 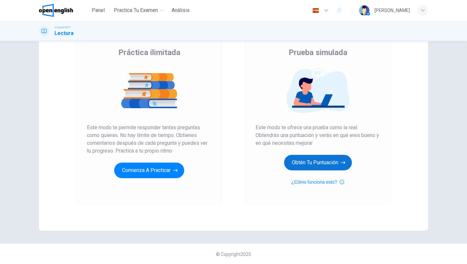 What do you see at coordinates (318, 136) in the screenshot?
I see `span: Este modo te ofrece una prueba como la real. Obtendrás una puntuación y verás en qué eres bueno y...` at bounding box center [318, 136].